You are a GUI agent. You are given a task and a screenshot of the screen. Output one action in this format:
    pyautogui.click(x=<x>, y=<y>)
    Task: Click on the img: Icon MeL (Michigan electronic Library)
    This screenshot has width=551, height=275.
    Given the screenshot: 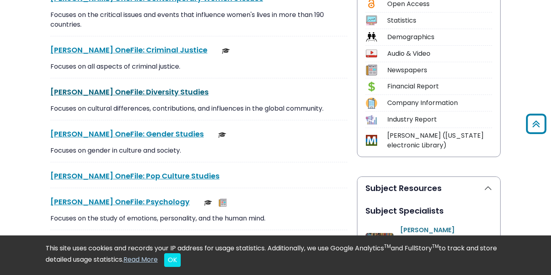 What is the action you would take?
    pyautogui.click(x=371, y=140)
    